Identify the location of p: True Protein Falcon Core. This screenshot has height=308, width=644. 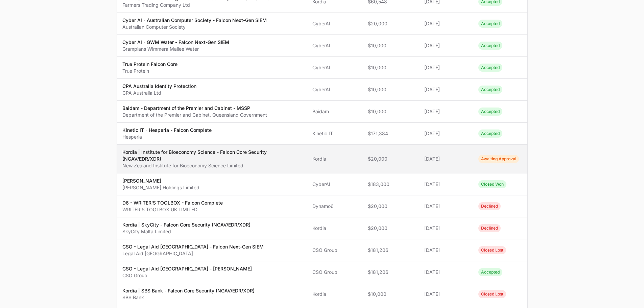
(150, 64).